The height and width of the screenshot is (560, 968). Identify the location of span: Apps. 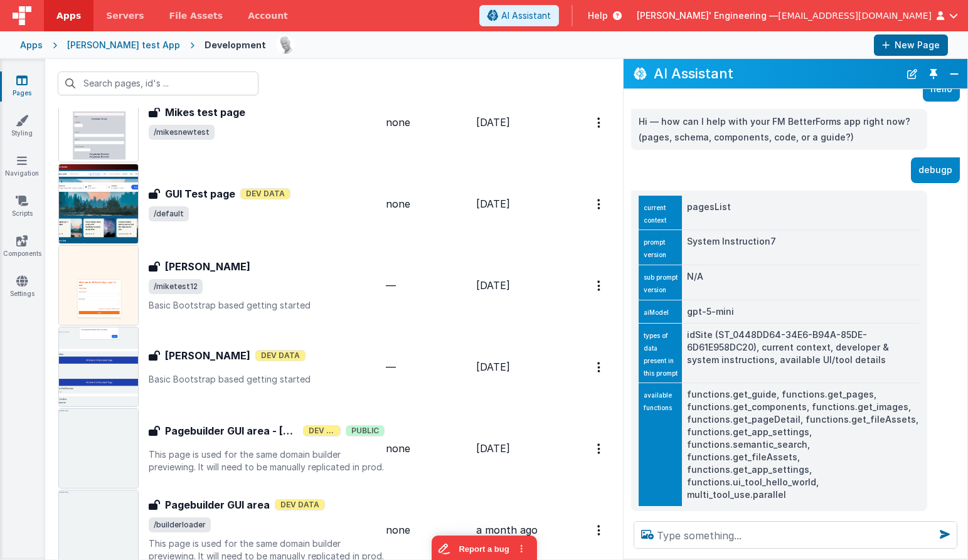
(68, 15).